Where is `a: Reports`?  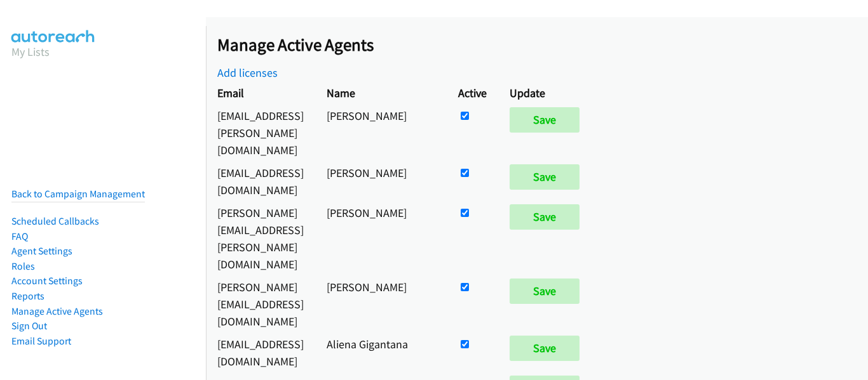 a: Reports is located at coordinates (28, 296).